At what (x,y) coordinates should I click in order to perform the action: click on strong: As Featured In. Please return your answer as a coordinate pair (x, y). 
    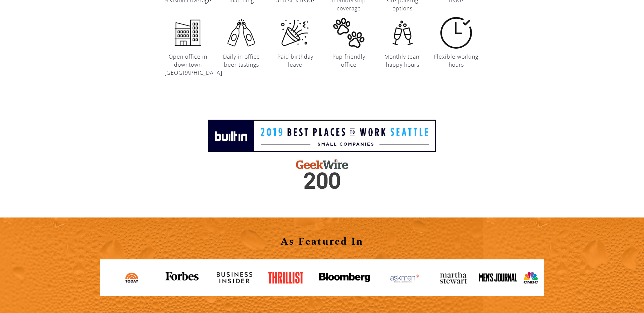
    Looking at the image, I should click on (322, 242).